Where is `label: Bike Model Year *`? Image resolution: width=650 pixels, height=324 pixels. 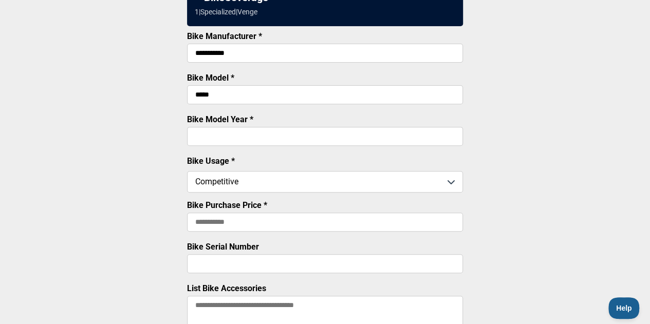
label: Bike Model Year * is located at coordinates (220, 119).